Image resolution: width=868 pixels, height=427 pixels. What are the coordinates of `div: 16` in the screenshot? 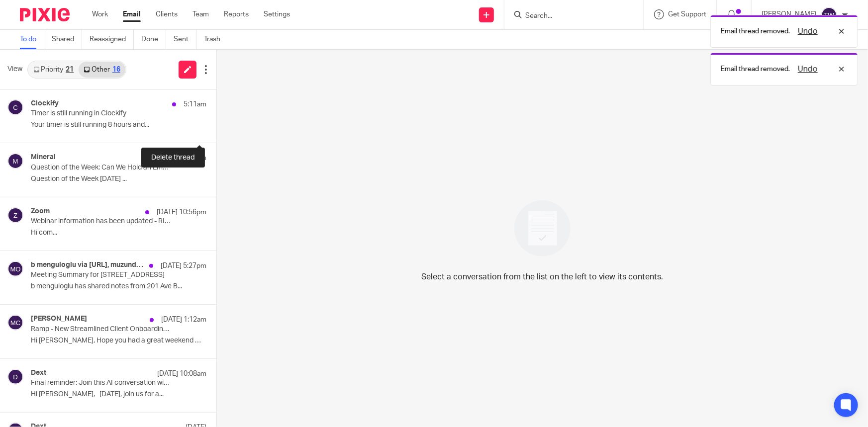 It's located at (116, 70).